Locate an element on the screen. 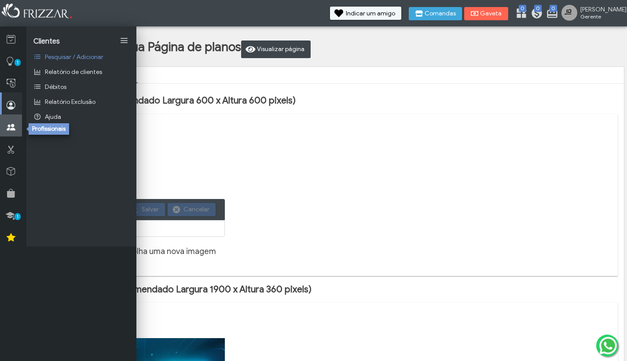  a: Pesquisar / Adicionar is located at coordinates (81, 57).